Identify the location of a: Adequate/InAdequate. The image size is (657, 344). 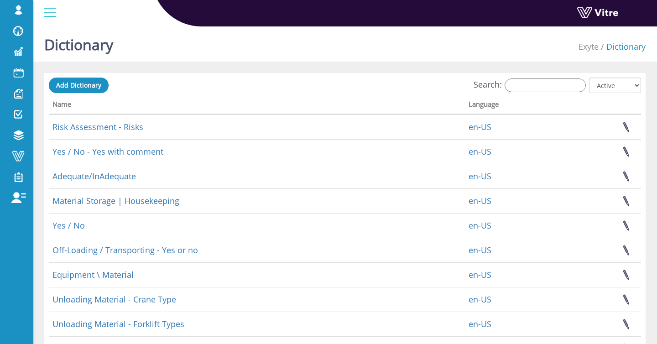
(94, 176).